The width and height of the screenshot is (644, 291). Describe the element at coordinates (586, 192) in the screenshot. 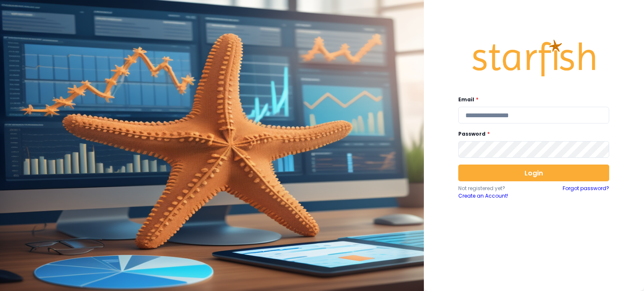

I see `a: Forgot password?` at that location.